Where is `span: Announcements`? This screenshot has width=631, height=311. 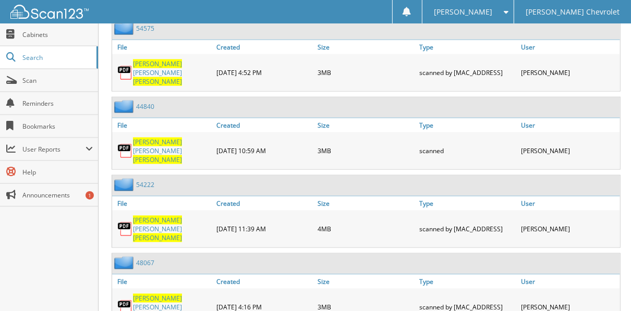
span: Announcements is located at coordinates (57, 195).